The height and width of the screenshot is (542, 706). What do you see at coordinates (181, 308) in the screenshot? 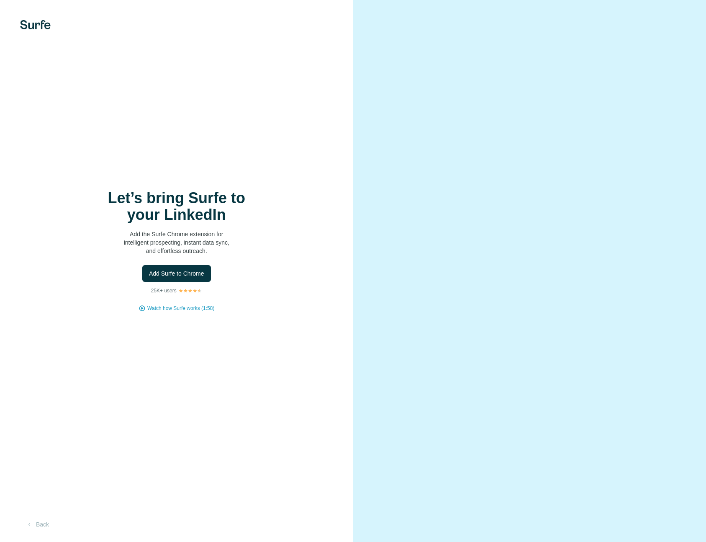
I see `span: Watch how Surfe works (1:58)` at bounding box center [181, 308].